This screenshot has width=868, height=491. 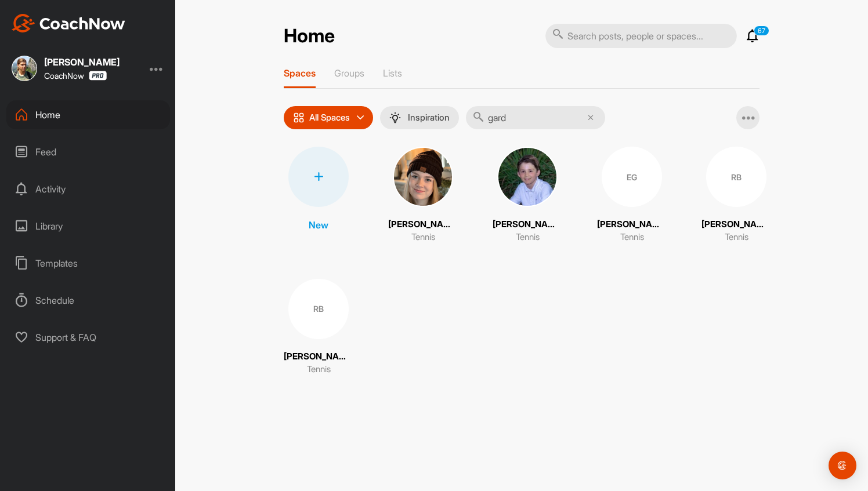 I want to click on div: Open Intercom Messenger, so click(x=842, y=465).